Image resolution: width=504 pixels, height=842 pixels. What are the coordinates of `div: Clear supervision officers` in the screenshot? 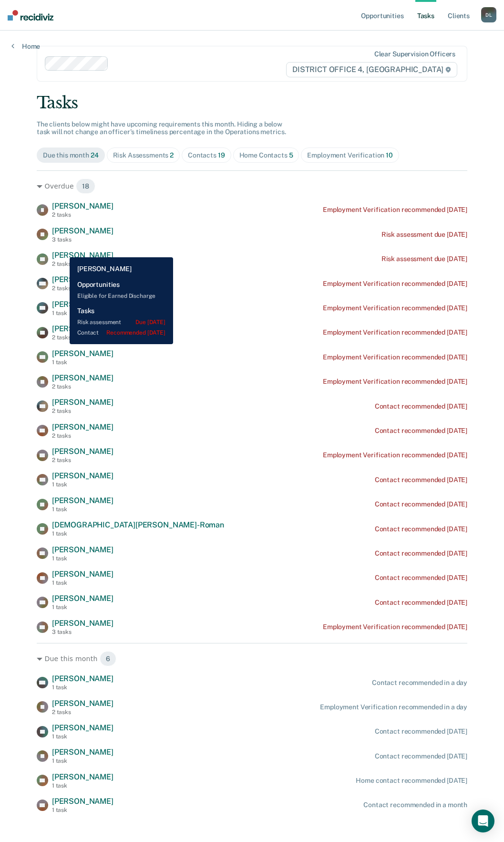 It's located at (415, 54).